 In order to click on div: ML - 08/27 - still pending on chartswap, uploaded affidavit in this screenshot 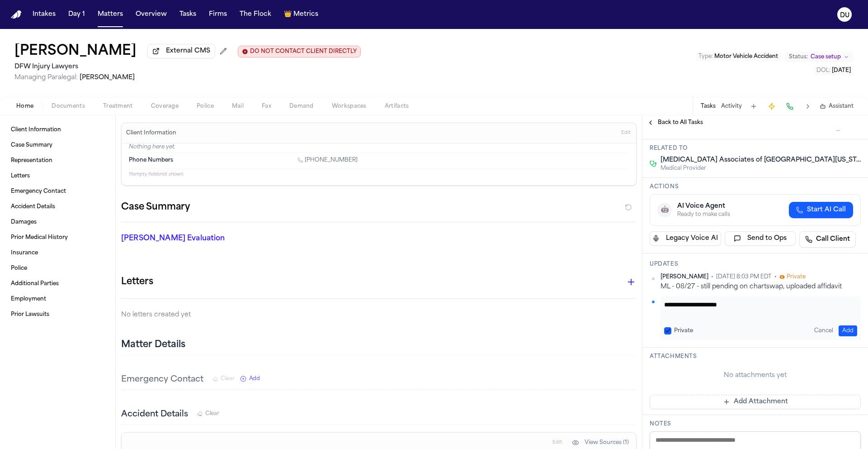, I will do `click(761, 286)`.